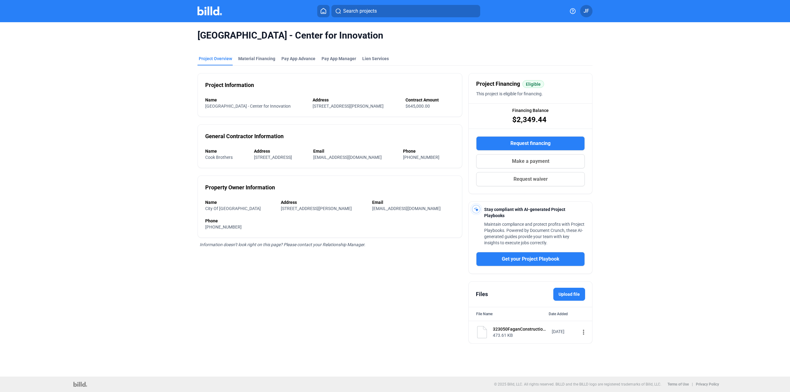 The height and width of the screenshot is (392, 790). I want to click on span: This project is eligible for financing., so click(509, 94).